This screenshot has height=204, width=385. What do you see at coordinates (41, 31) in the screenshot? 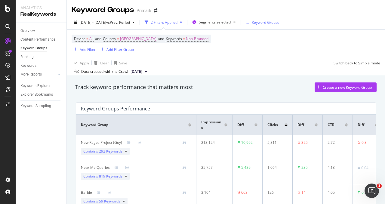
I see `a: Overview` at bounding box center [41, 31].